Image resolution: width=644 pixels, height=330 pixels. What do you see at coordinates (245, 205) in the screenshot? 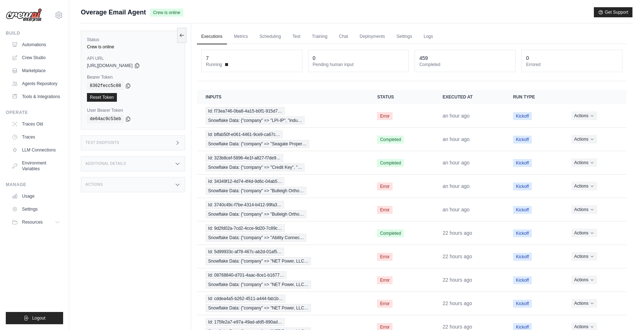
I see `span: Id: 3740c49c-f7be-4314-b412-99fa3…` at bounding box center [245, 205].